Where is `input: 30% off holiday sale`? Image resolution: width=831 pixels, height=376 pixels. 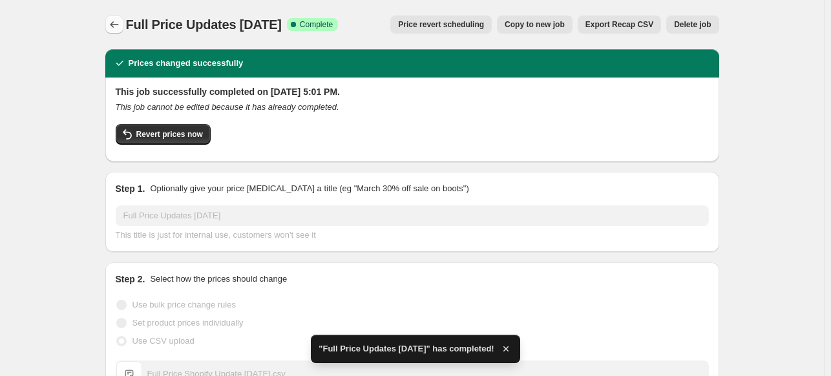
input: 30% off holiday sale is located at coordinates (412, 216).